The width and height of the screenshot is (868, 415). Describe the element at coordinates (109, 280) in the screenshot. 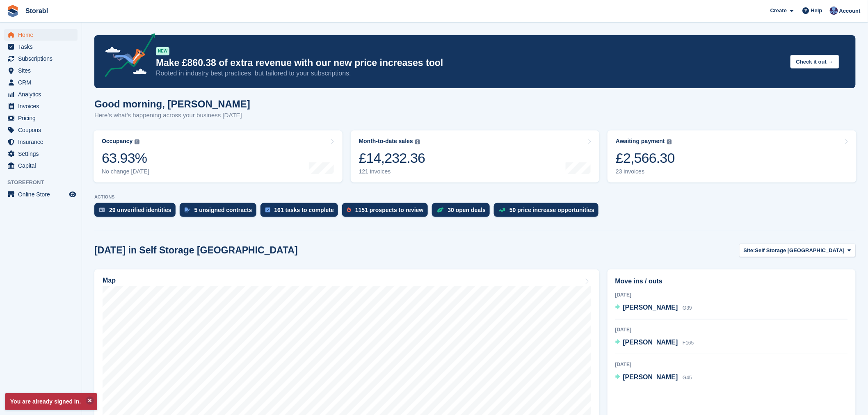

I see `h2: Map` at that location.